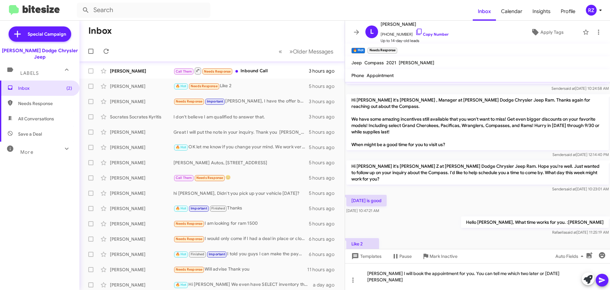 The width and height of the screenshot is (610, 290). Describe the element at coordinates (311, 51) in the screenshot. I see `button: Next` at that location.